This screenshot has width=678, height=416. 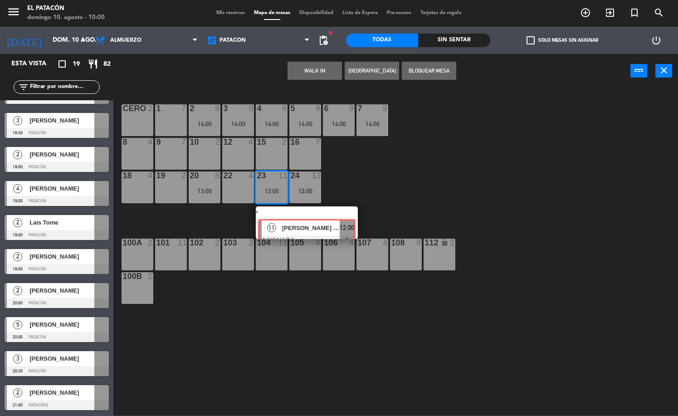 What do you see at coordinates (35, 64) in the screenshot?
I see `div: Esta vista` at bounding box center [35, 64].